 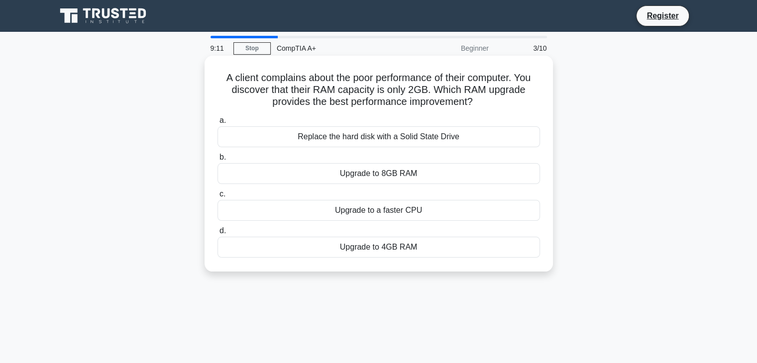 I want to click on a: Register, so click(x=662, y=15).